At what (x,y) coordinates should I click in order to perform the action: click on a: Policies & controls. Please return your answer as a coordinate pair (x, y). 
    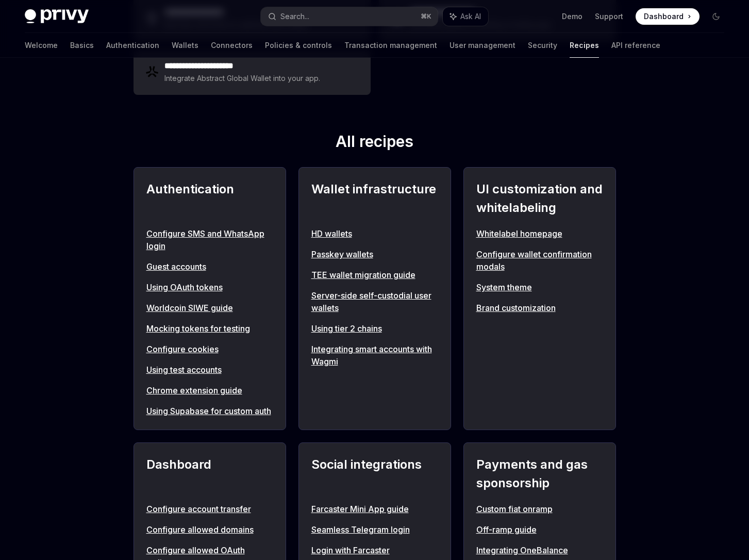
    Looking at the image, I should click on (298, 45).